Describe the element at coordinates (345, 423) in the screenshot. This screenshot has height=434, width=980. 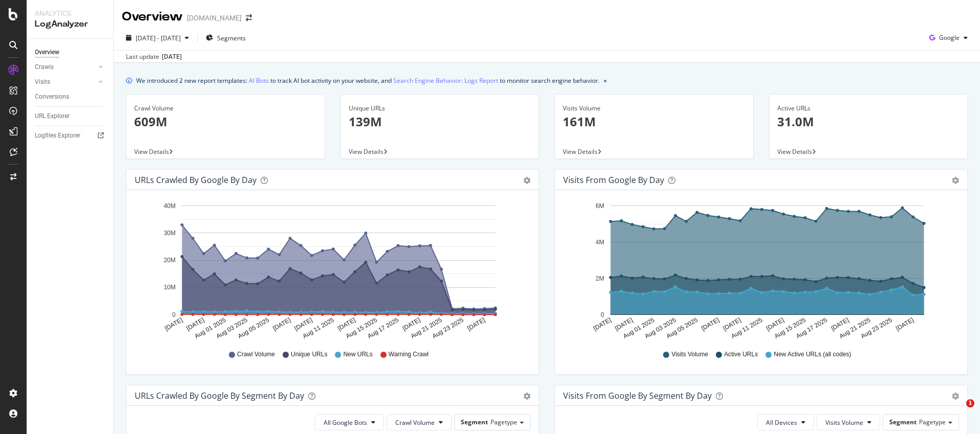
I see `span: All Google Bots` at that location.